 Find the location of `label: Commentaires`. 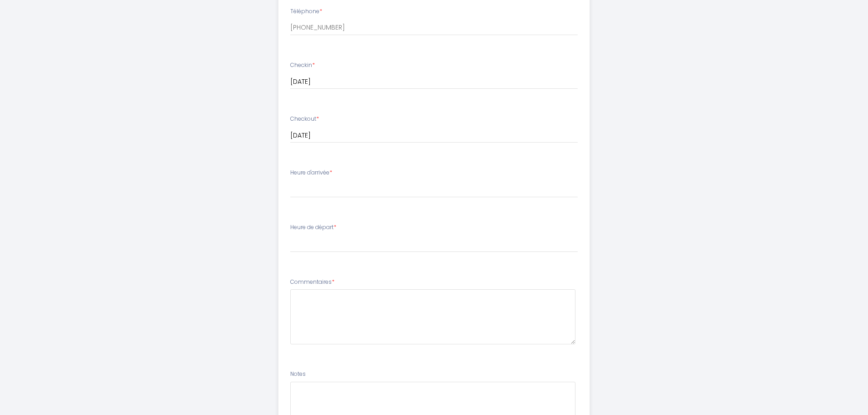

label: Commentaires is located at coordinates (312, 282).